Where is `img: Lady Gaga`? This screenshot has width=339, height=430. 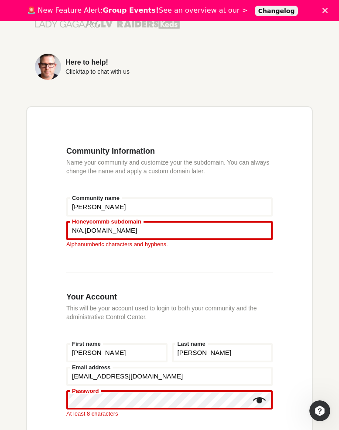
img: Lady Gaga is located at coordinates (60, 24).